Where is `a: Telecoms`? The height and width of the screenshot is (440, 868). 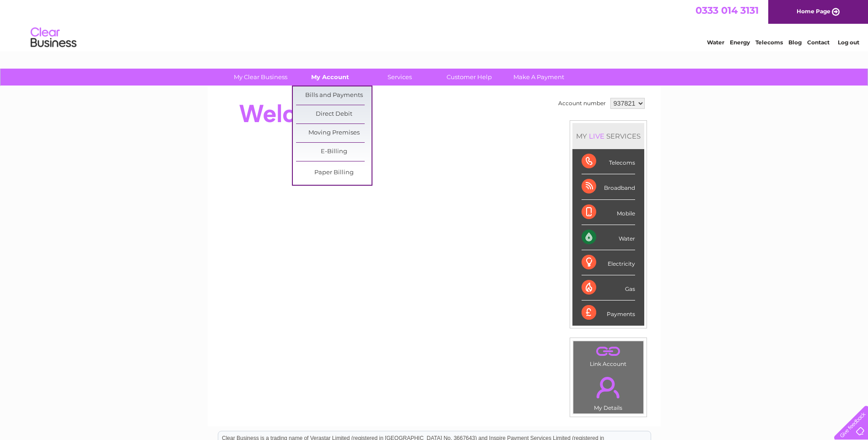 a: Telecoms is located at coordinates (769, 42).